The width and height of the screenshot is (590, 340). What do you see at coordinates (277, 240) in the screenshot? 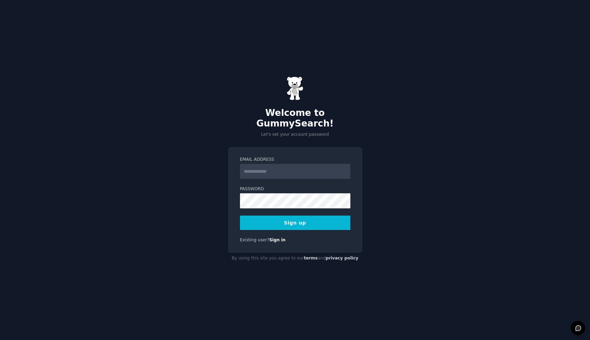
I see `a: Sign in` at bounding box center [277, 240].